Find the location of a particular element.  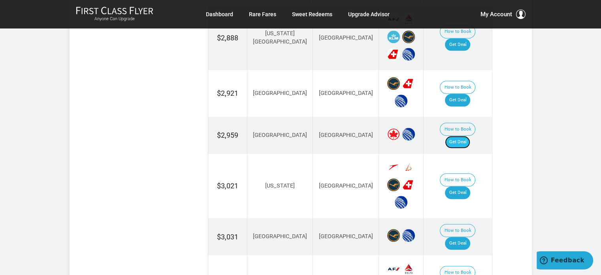

span: My Account is located at coordinates (496, 14).